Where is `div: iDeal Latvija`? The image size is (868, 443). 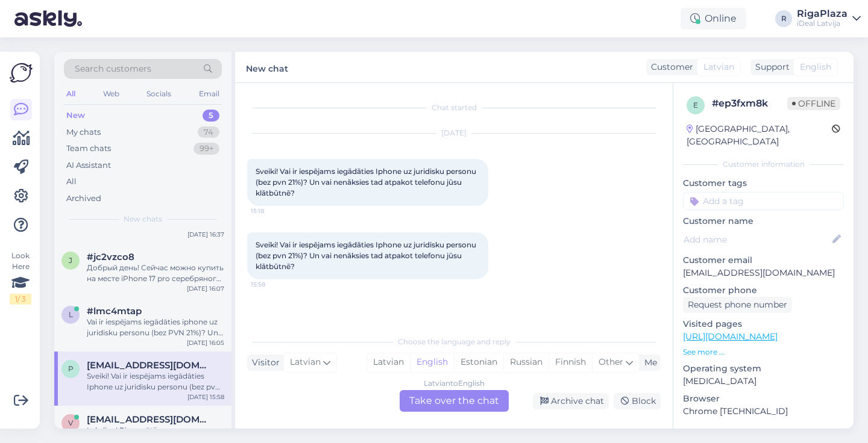
div: iDeal Latvija is located at coordinates (823, 24).